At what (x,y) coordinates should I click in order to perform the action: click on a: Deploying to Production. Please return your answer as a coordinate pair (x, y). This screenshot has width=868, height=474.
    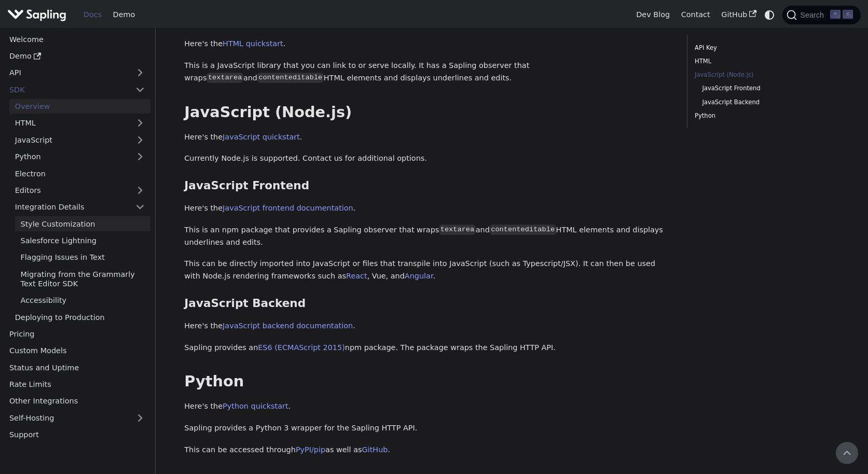
    Looking at the image, I should click on (80, 316).